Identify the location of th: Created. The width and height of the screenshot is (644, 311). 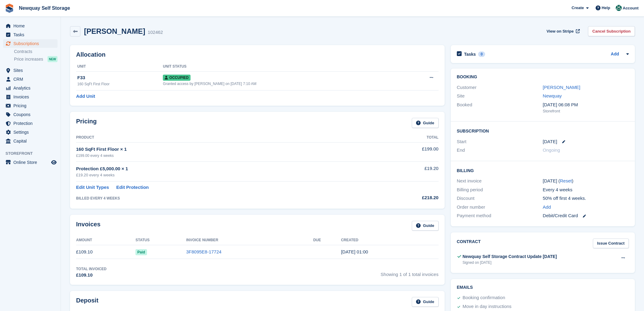
(389, 241).